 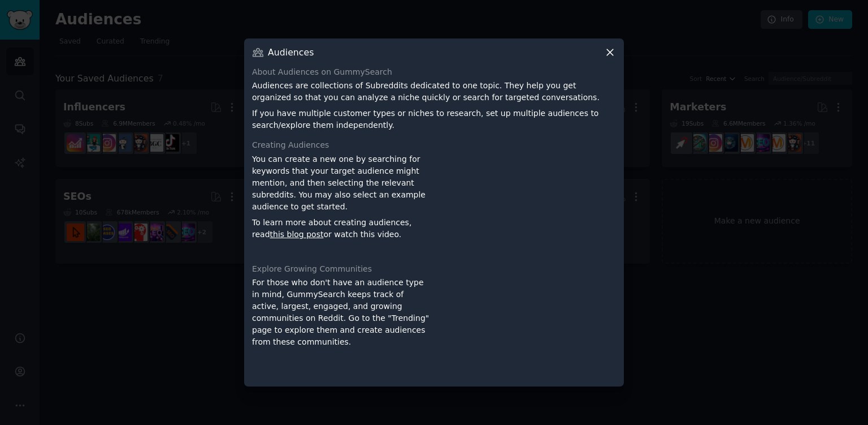 I want to click on p: To learn more about creating audiences, read or watch this video., so click(x=341, y=228).